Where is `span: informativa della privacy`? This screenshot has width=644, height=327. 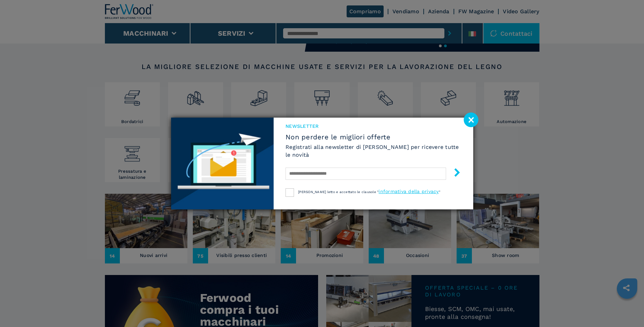
span: informativa della privacy is located at coordinates (408, 191).